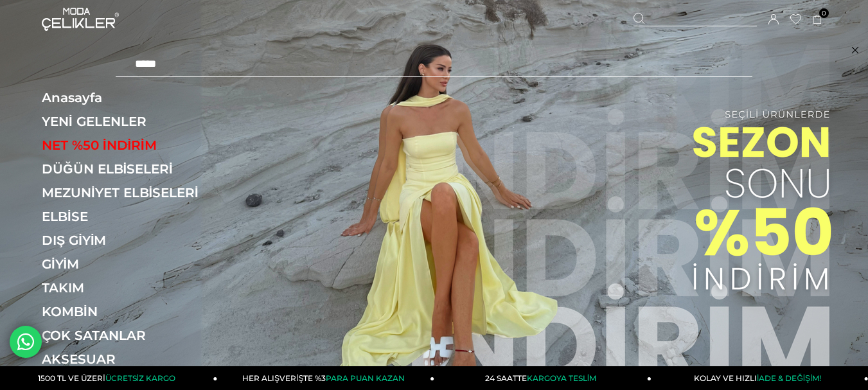 This screenshot has width=868, height=390. What do you see at coordinates (130, 240) in the screenshot?
I see `a: DIŞ GİYİM` at bounding box center [130, 240].